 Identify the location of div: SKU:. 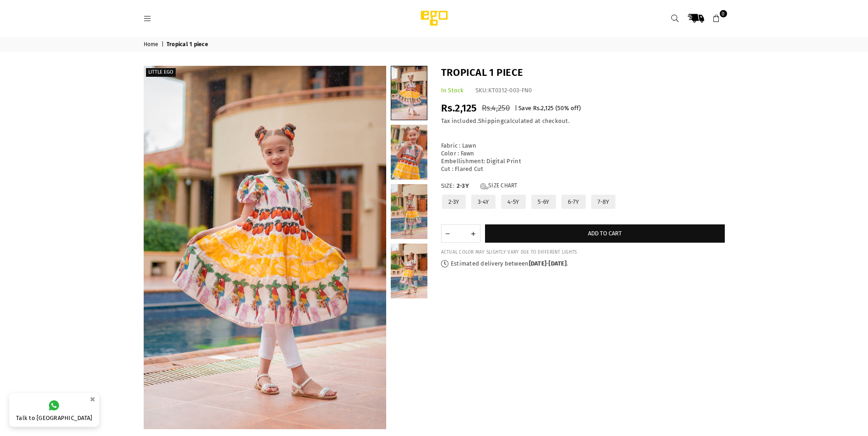
(504, 91).